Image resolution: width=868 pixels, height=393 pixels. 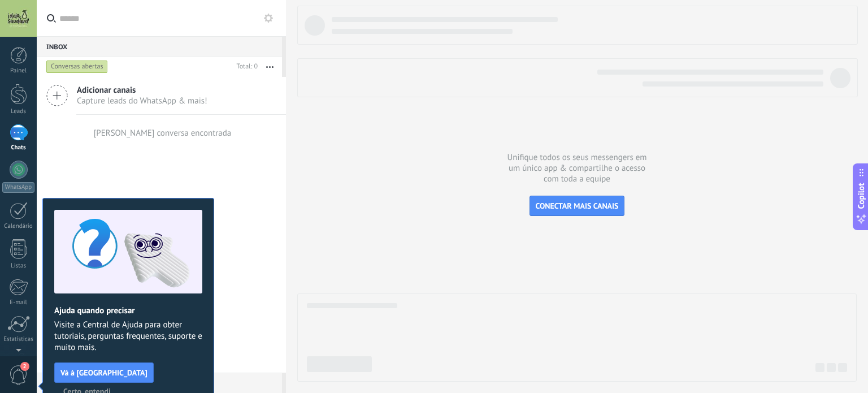 I want to click on div: E-mail, so click(x=19, y=303).